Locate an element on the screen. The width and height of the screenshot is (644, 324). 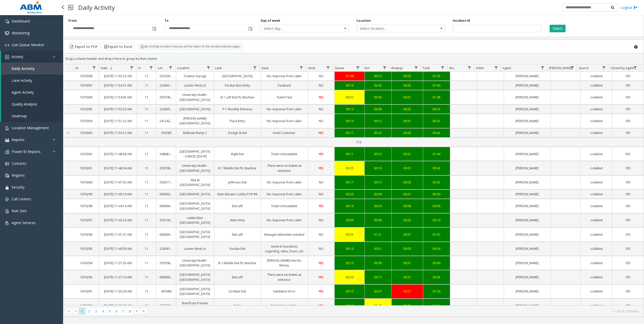
a: 25070847 is located at coordinates (166, 97).